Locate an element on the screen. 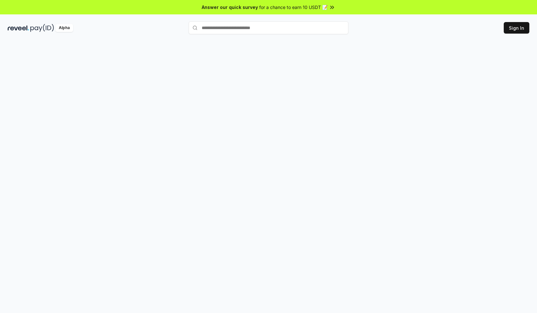  div: Alpha is located at coordinates (64, 28).